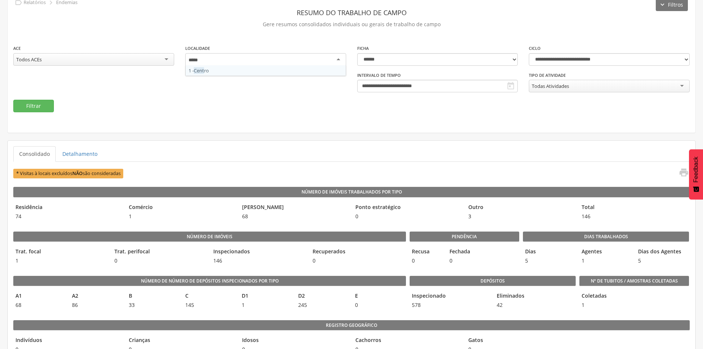  Describe the element at coordinates (295, 340) in the screenshot. I see `legend: Idosos` at that location.